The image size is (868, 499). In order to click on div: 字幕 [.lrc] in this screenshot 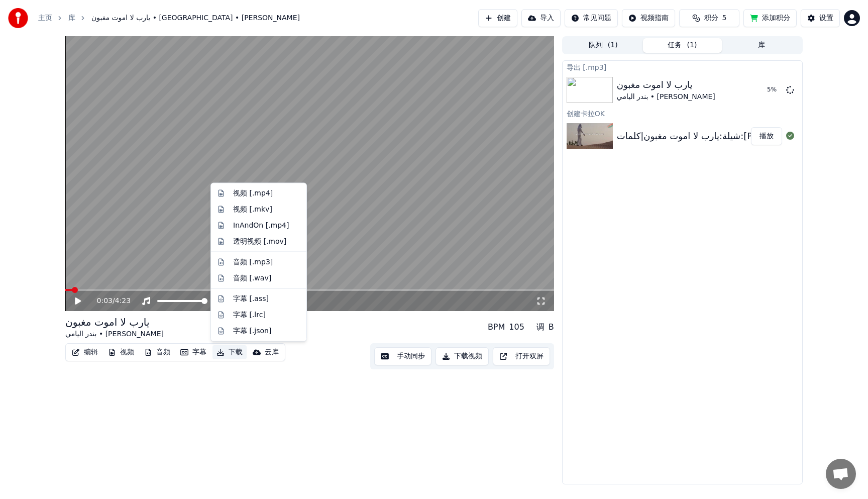, I will do `click(249, 315)`.